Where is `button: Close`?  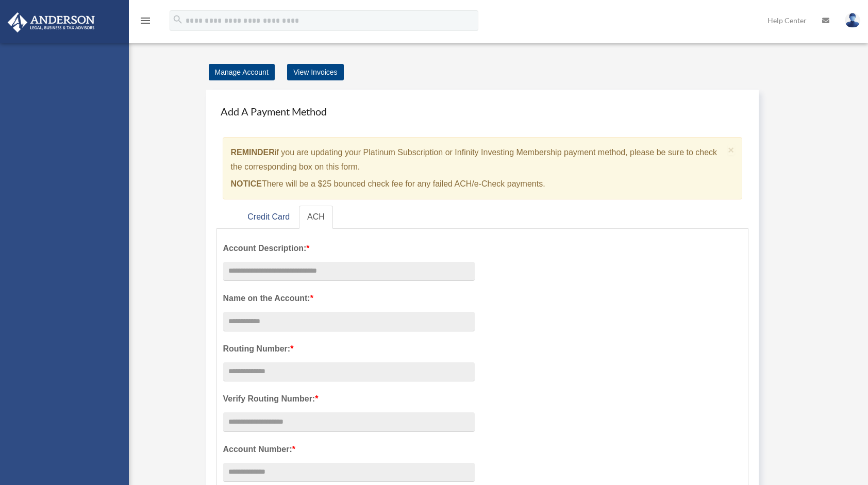
button: Close is located at coordinates (731, 149).